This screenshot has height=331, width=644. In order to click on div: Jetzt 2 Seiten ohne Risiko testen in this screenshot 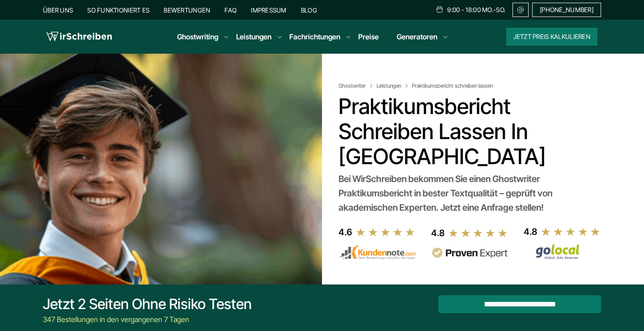, I will do `click(147, 304)`.